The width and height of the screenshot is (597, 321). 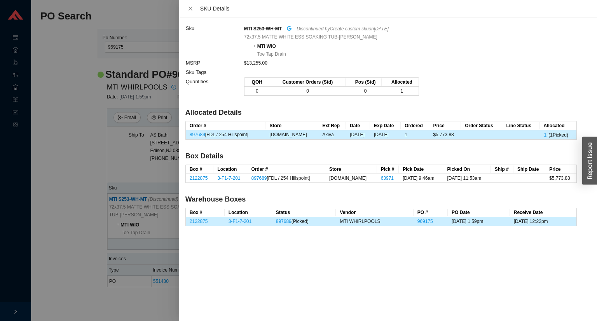 I want to click on button: 1, so click(x=546, y=133).